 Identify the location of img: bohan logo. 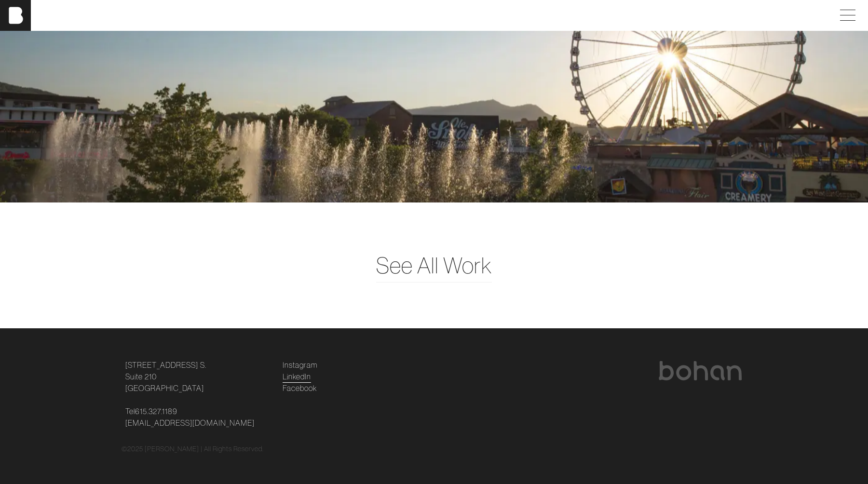
(701, 371).